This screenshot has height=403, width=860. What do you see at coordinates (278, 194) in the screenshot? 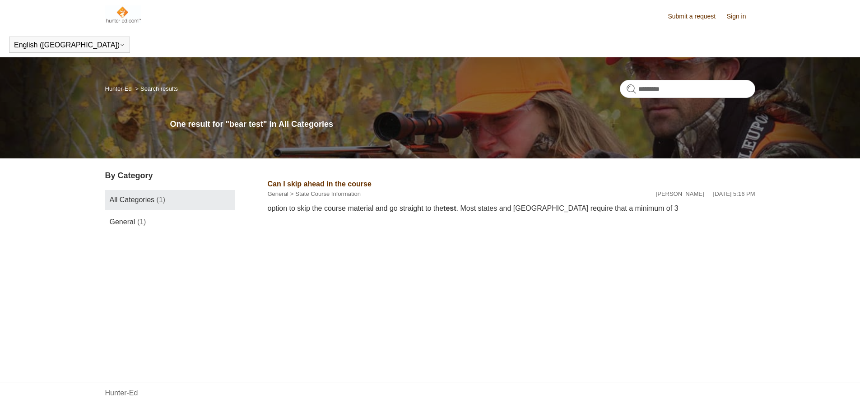
I see `a: General` at bounding box center [278, 194].